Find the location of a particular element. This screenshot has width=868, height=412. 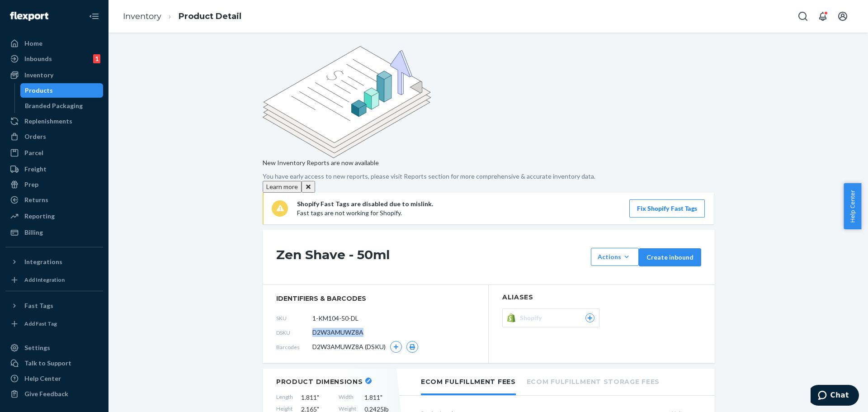

div: Inventory is located at coordinates (39, 75).